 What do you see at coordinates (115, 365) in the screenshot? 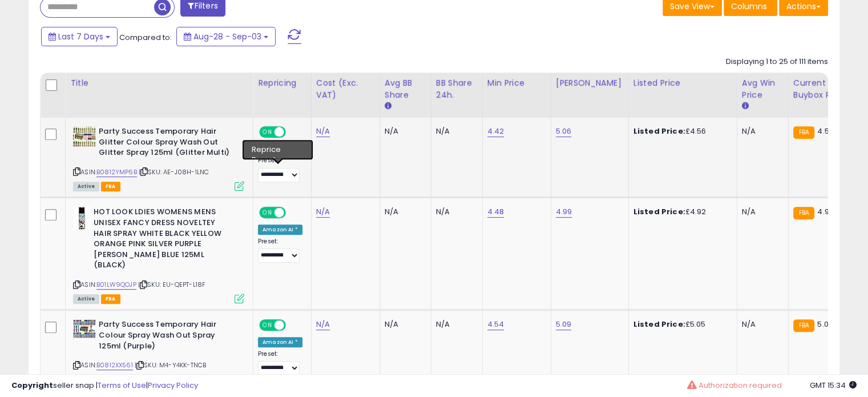
I see `a: B0812XX561` at bounding box center [115, 365].